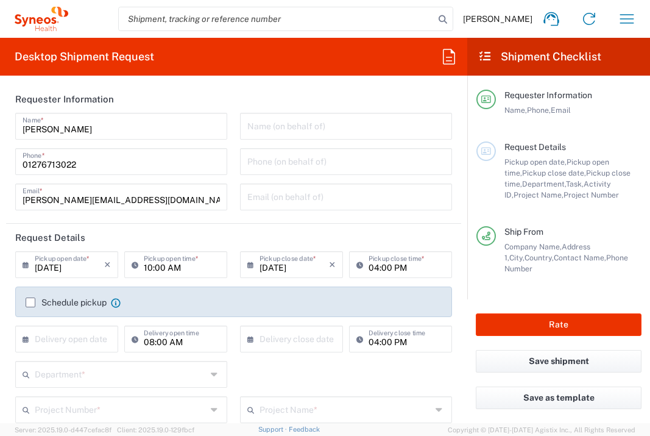  Describe the element at coordinates (560, 110) in the screenshot. I see `span: Email` at that location.